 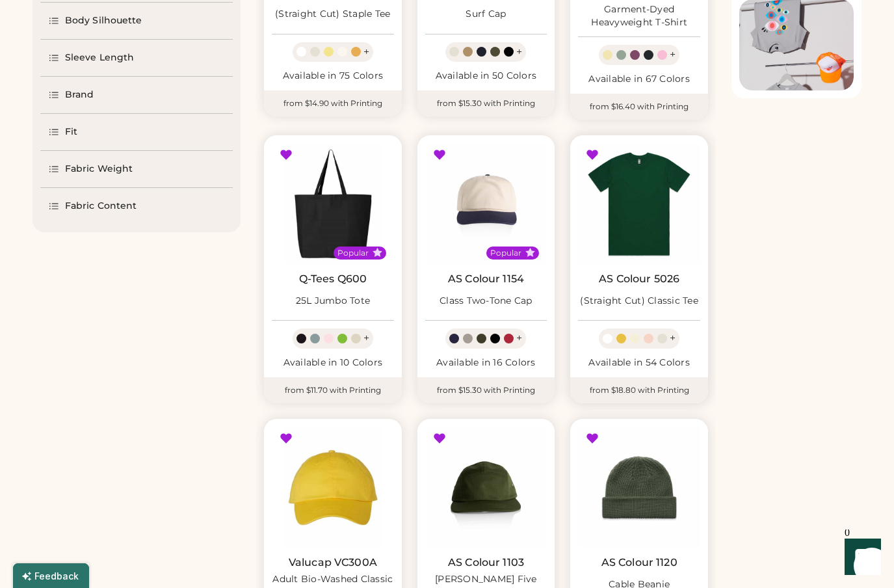 I want to click on img: AS Colour 1103 Finn Five Panel Cap, so click(x=486, y=488).